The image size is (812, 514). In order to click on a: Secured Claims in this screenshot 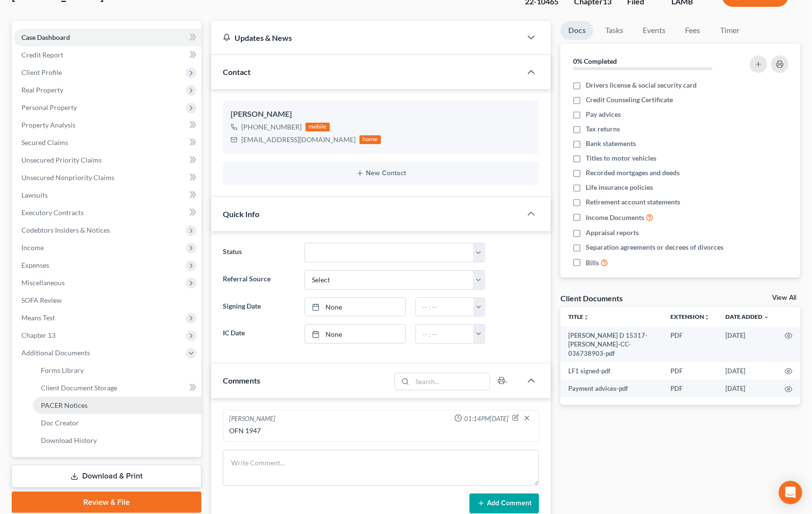, I will do `click(108, 143)`.